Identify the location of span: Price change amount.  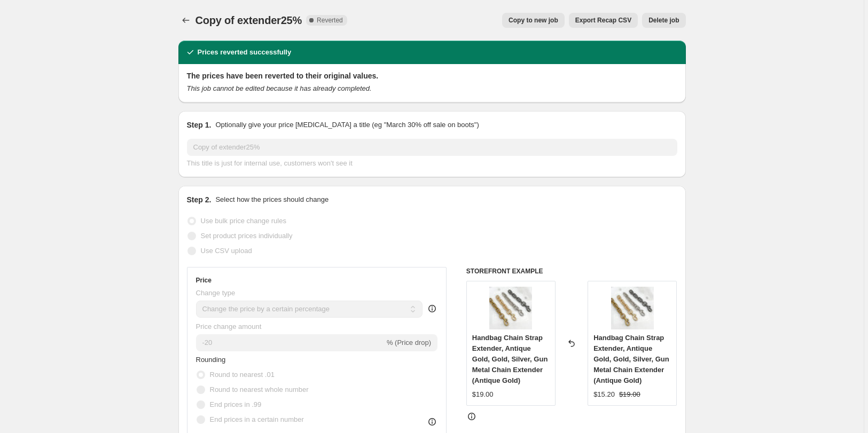
(229, 326).